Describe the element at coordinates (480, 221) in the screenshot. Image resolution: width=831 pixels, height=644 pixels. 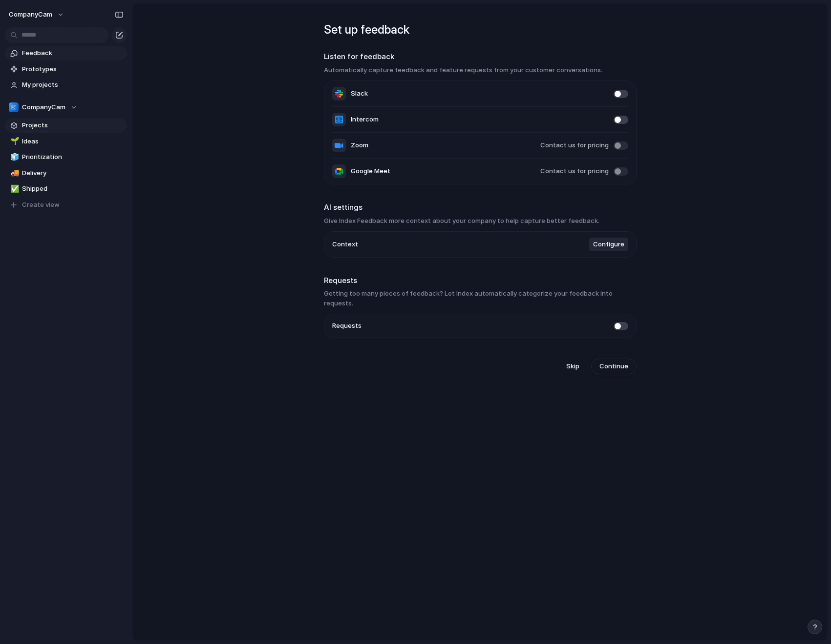
I see `h3: Give Index Feedback more context about your company to help capture better feedback.` at that location.